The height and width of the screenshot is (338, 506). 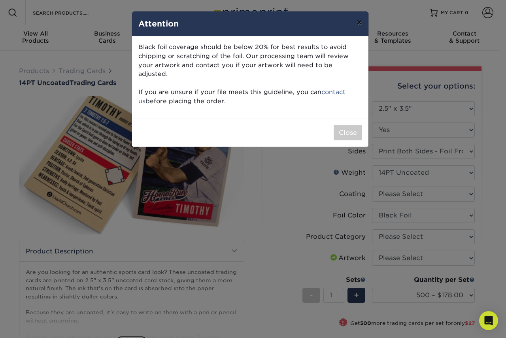 What do you see at coordinates (489, 321) in the screenshot?
I see `div: Open Intercom Messenger` at bounding box center [489, 321].